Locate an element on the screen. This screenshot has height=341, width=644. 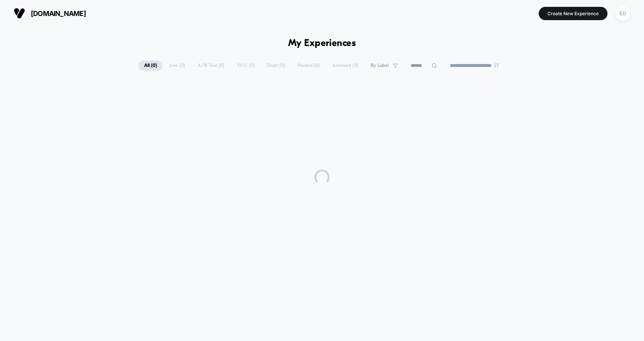
img: end is located at coordinates (496, 66).